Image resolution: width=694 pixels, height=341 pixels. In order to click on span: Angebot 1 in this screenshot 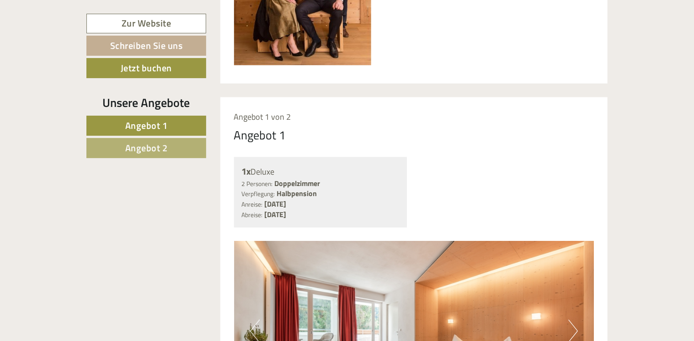, I will do `click(146, 125)`.